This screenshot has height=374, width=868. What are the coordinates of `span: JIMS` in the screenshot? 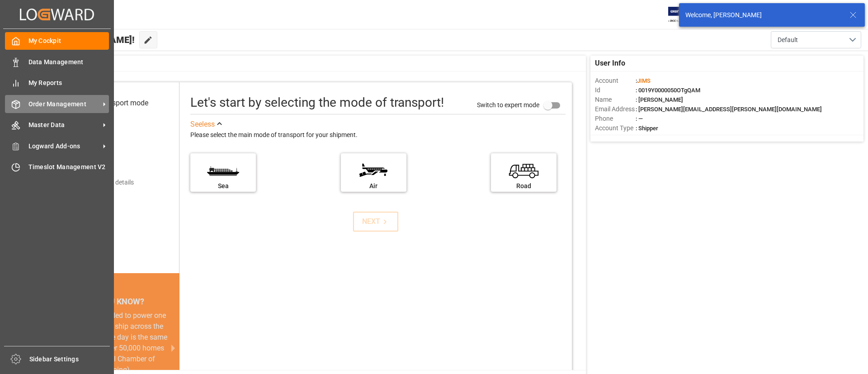 It's located at (644, 81).